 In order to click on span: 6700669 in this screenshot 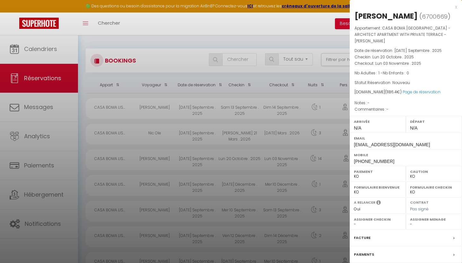, I will do `click(435, 16)`.